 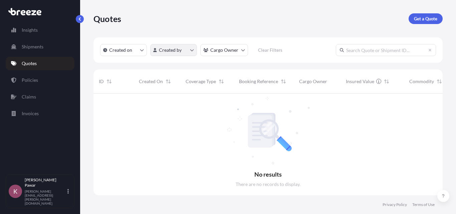 I want to click on p: Created on, so click(x=120, y=50).